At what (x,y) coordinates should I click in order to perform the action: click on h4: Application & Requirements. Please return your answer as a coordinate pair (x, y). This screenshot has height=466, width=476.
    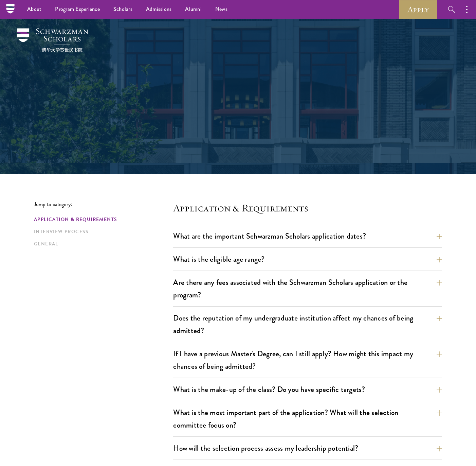
    Looking at the image, I should click on (307, 208).